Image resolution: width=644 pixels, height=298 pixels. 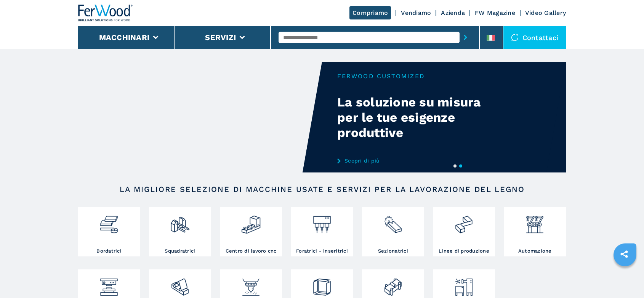 I want to click on h3: Centro di lavoro cnc, so click(x=251, y=251).